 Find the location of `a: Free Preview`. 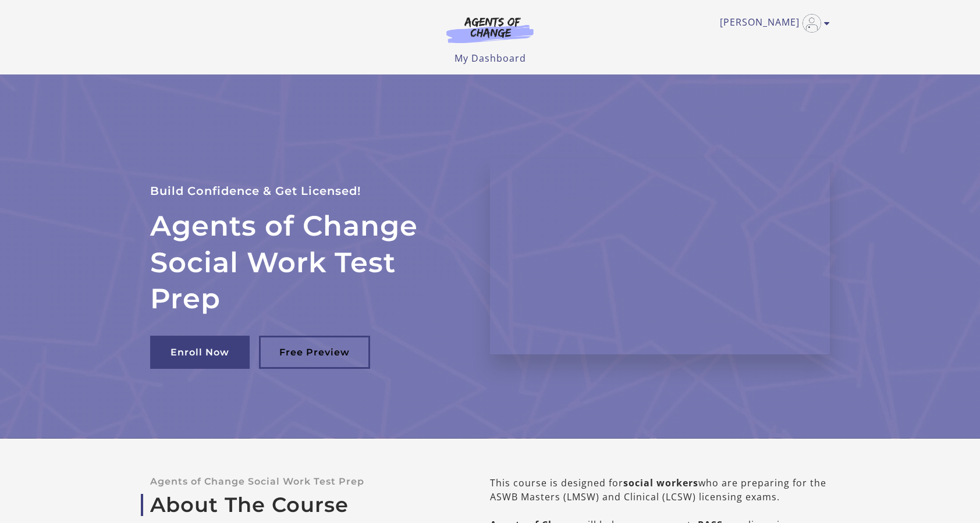

a: Free Preview is located at coordinates (314, 352).